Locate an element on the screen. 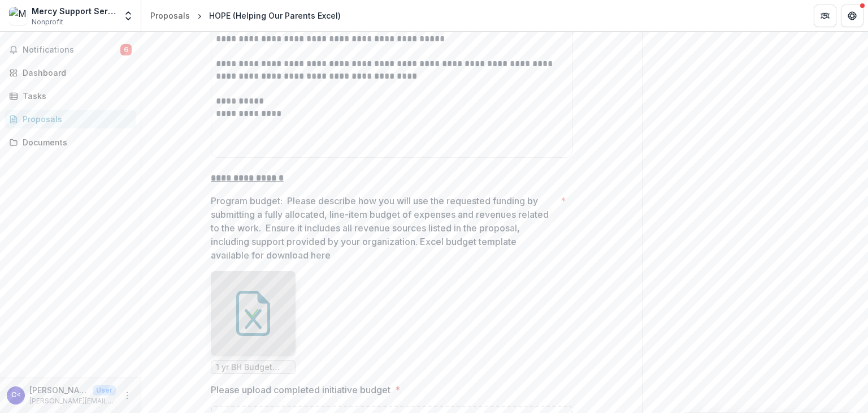 The image size is (868, 413). span: Notifications is located at coordinates (71, 50).